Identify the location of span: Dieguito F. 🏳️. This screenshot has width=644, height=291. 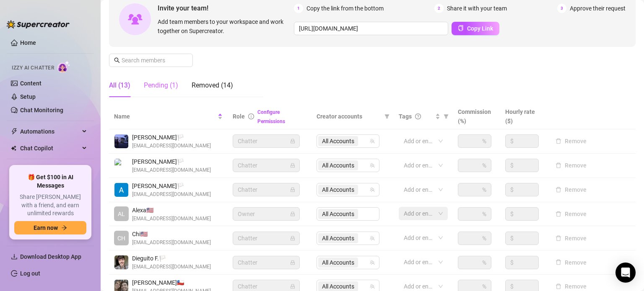
(172, 258).